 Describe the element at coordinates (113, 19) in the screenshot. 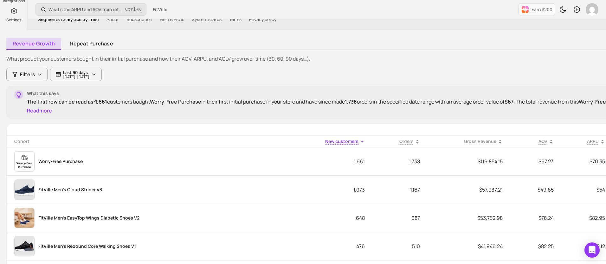

I see `a: About` at that location.